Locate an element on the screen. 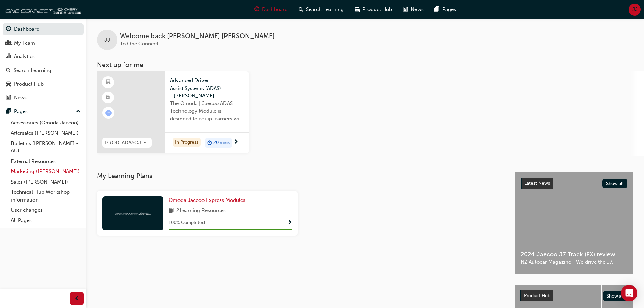 Image resolution: width=644 pixels, height=308 pixels. a: Analytics is located at coordinates (43, 56).